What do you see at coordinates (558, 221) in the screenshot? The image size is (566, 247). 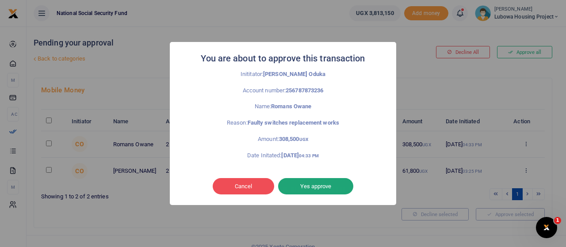 I see `span: 1` at bounding box center [558, 221].